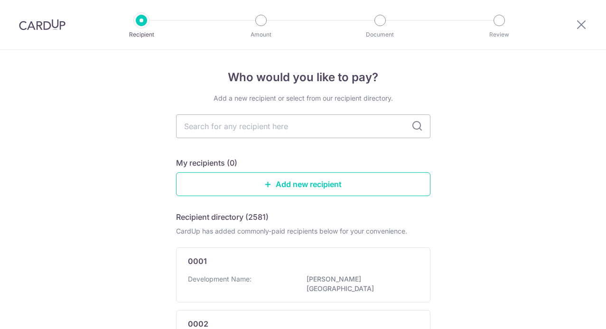  Describe the element at coordinates (303, 98) in the screenshot. I see `div: Add a new recipient or select from our recipient directory.` at that location.